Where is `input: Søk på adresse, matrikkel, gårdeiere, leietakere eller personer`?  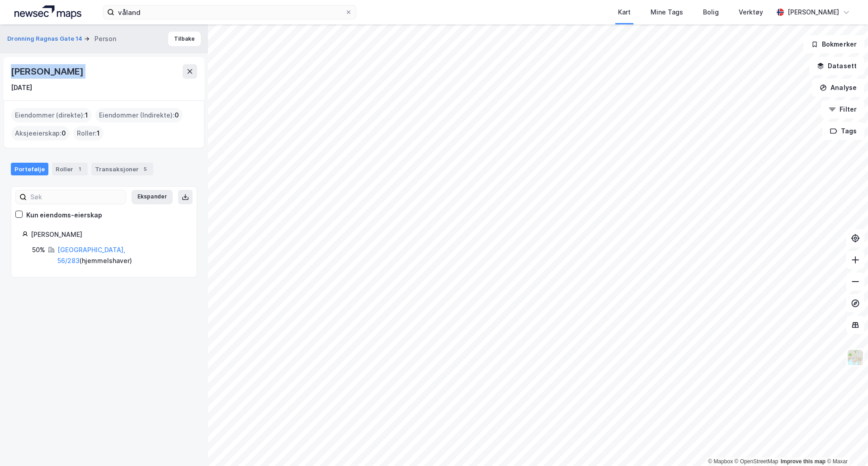 input: Søk på adresse, matrikkel, gårdeiere, leietakere eller personer is located at coordinates (229, 12).